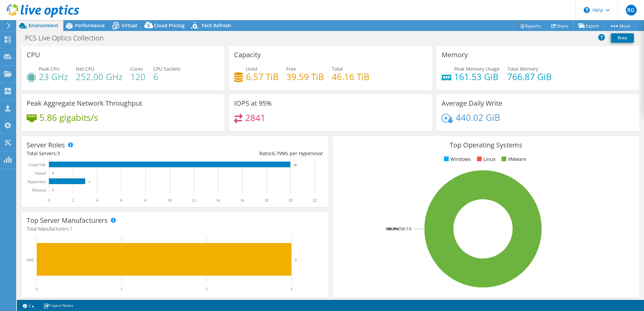  Describe the element at coordinates (478, 117) in the screenshot. I see `h4: 440.02 GiB` at that location.